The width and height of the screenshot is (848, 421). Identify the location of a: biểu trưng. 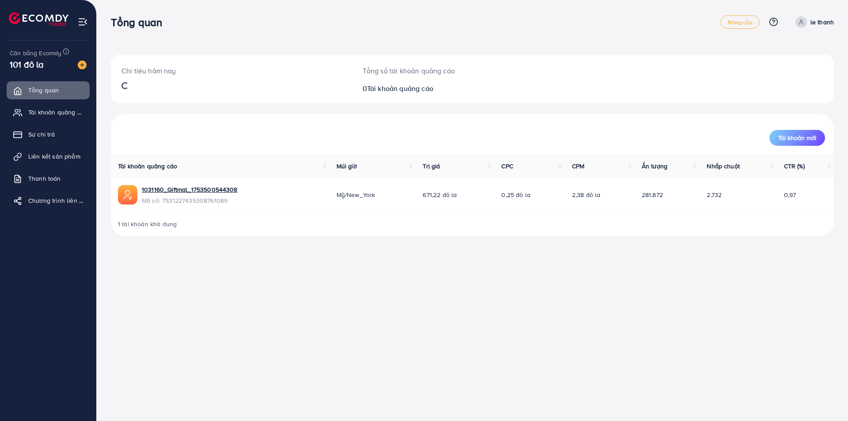
(38, 19).